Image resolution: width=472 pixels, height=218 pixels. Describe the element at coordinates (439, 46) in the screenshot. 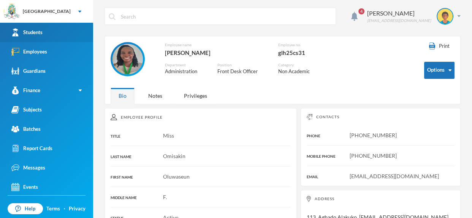

I see `button: Print` at that location.